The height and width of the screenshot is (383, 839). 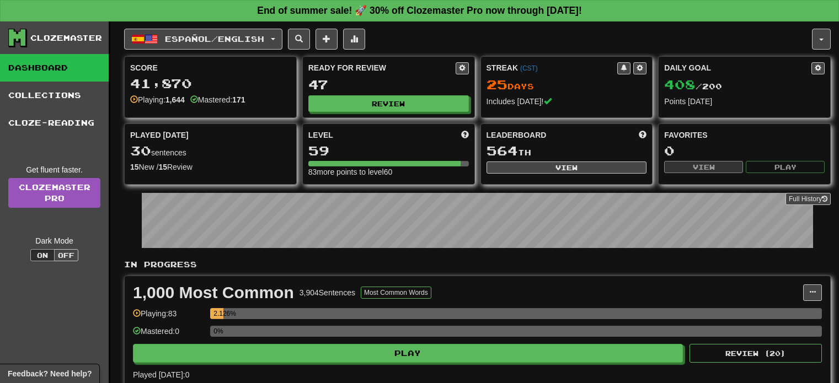 I want to click on div: Ready for Review, so click(x=382, y=68).